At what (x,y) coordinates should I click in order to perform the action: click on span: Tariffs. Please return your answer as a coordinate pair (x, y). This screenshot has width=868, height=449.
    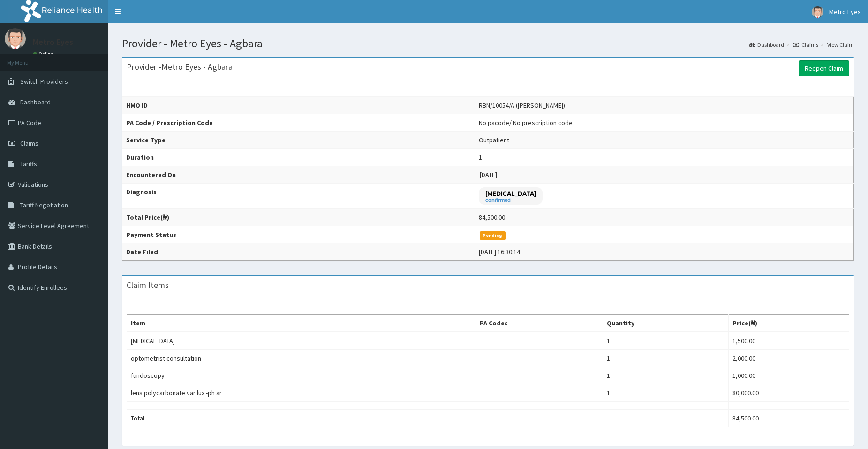
    Looking at the image, I should click on (29, 164).